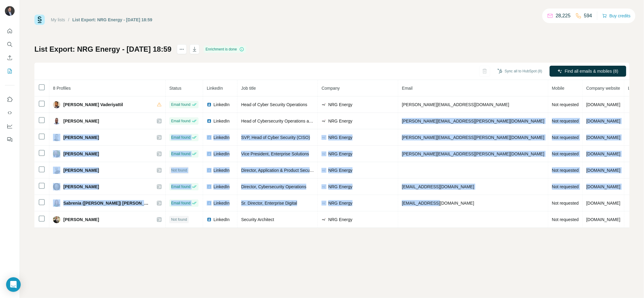 This screenshot has height=298, width=644. I want to click on div: Enrichment is done, so click(225, 49).